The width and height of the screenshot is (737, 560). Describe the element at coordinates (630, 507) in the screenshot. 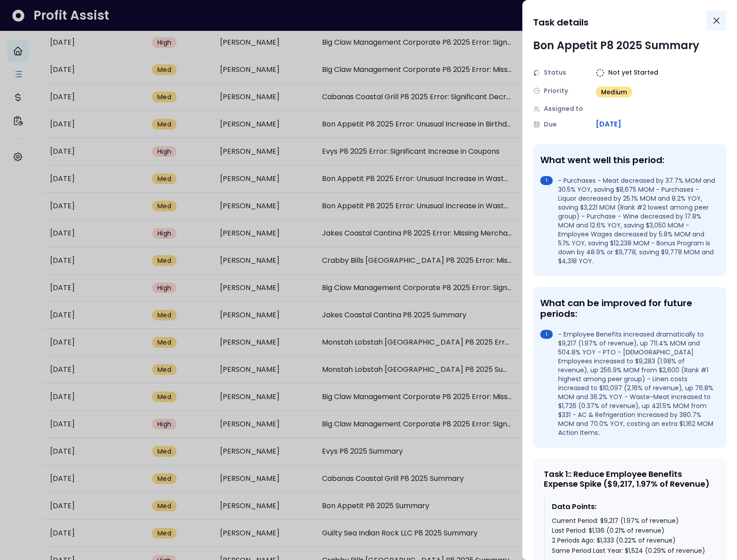

I see `div: Data Points:` at that location.